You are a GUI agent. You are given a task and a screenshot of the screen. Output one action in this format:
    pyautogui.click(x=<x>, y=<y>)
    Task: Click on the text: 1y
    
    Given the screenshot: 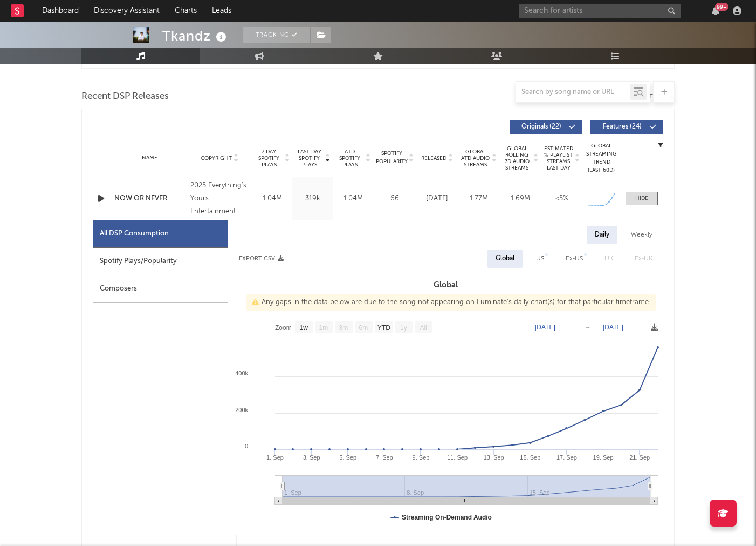 What is the action you would take?
    pyautogui.click(x=404, y=328)
    